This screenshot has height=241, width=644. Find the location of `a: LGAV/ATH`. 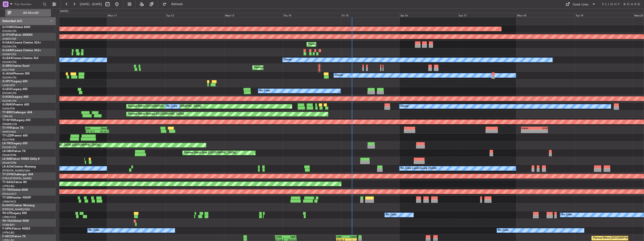

a: LGAV/ATH is located at coordinates (9, 86).